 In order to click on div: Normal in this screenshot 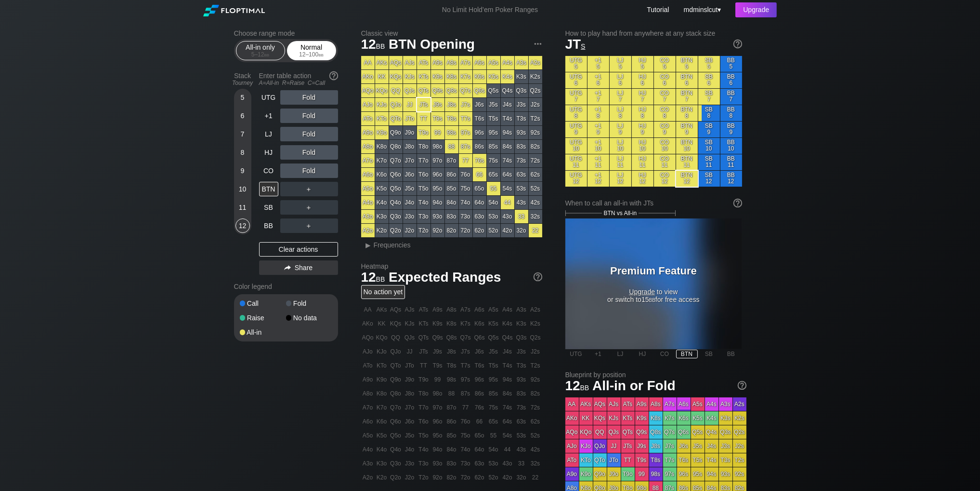, I will do `click(311, 50)`.